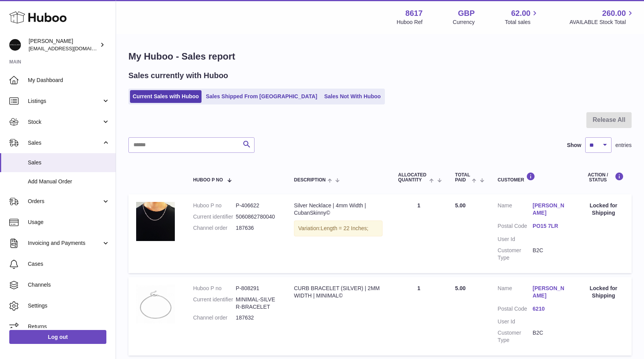 This screenshot has height=359, width=644. I want to click on span: Description, so click(310, 180).